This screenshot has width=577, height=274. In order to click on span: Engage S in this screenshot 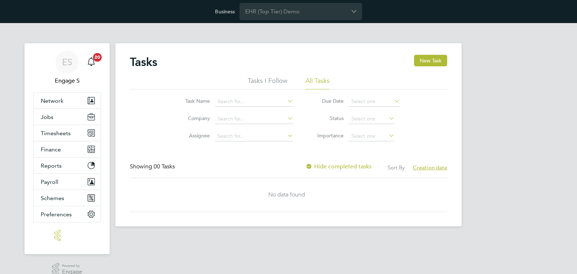, I will do `click(67, 81)`.